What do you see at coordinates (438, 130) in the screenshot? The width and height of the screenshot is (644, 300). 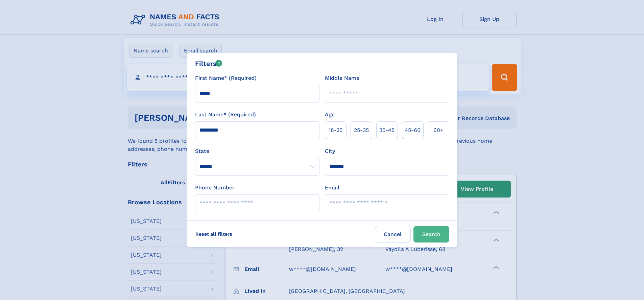 I see `span: 60+` at bounding box center [438, 130].